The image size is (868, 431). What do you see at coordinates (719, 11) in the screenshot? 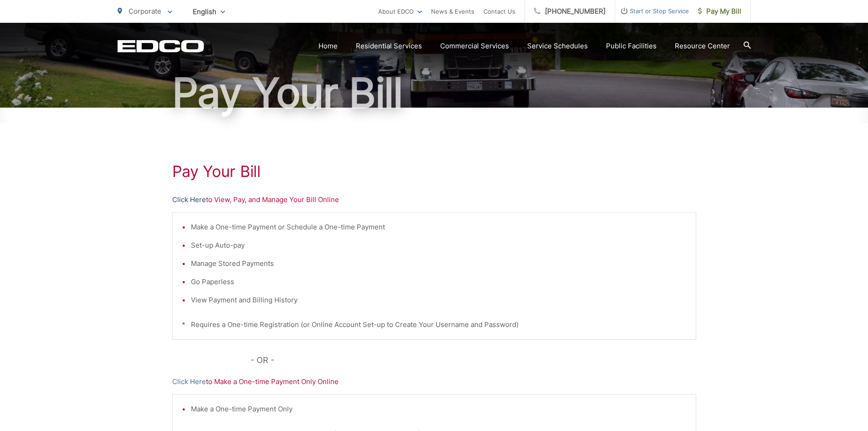
I see `span: Pay My Bill` at bounding box center [719, 11].